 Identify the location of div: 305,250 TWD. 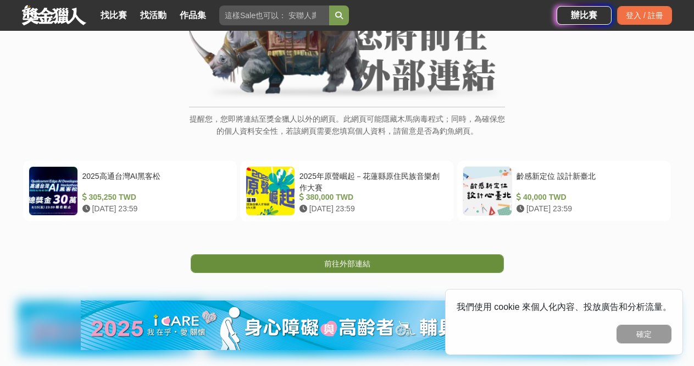
(155, 197).